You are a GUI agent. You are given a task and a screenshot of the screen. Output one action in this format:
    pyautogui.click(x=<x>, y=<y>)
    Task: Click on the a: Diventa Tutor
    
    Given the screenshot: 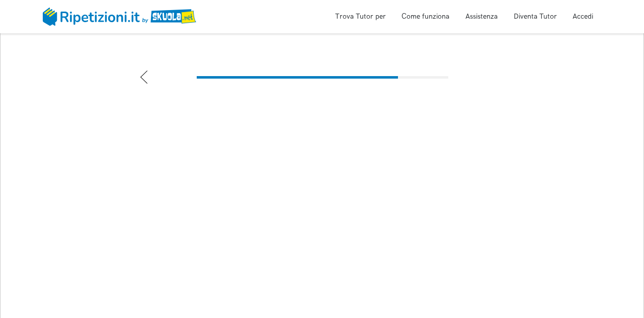 What is the action you would take?
    pyautogui.click(x=535, y=16)
    